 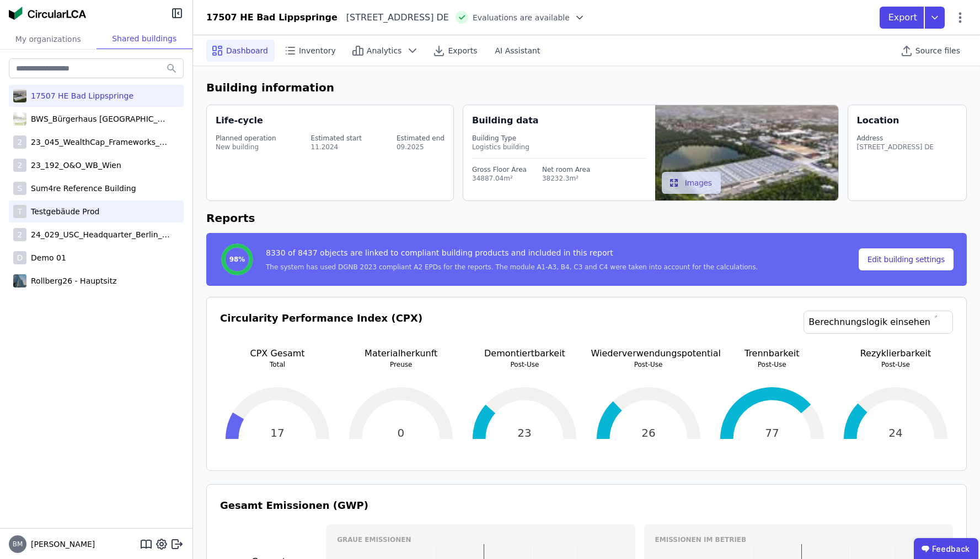 What do you see at coordinates (385, 51) in the screenshot?
I see `span: Analytics` at bounding box center [385, 51].